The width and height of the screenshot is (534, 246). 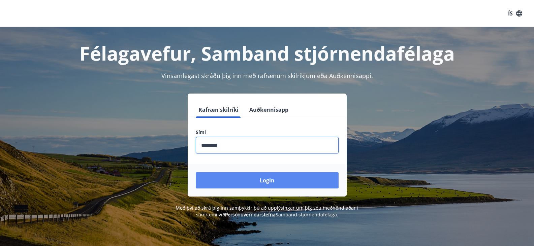 What do you see at coordinates (250, 215) in the screenshot?
I see `a: Persónuverndarstefna` at bounding box center [250, 215].